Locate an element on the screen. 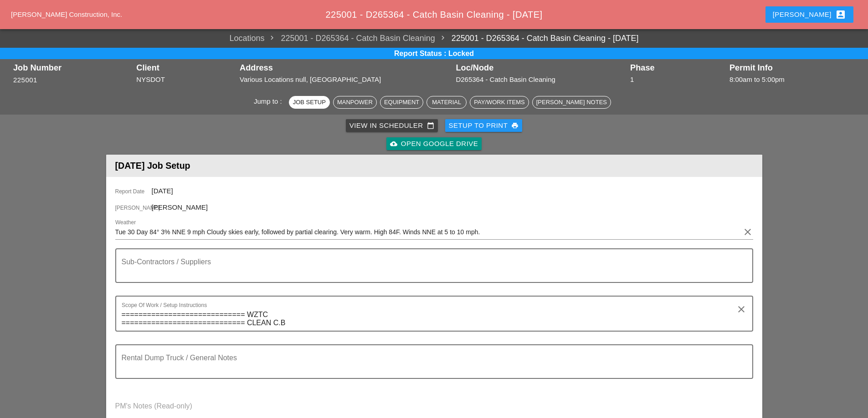  div: 225001 is located at coordinates (25, 80).